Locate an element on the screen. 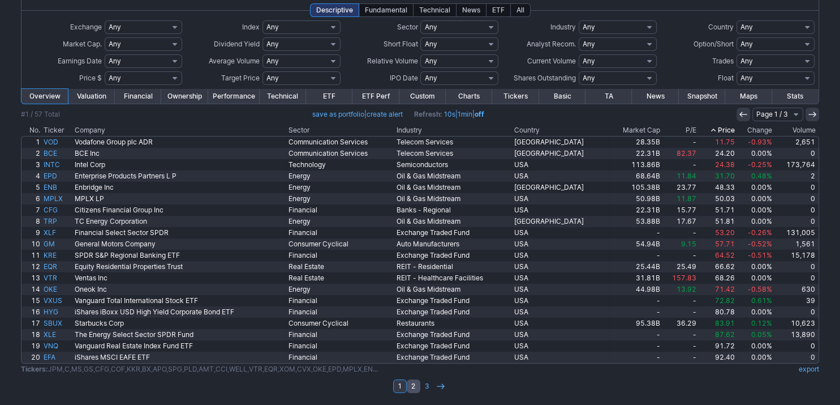 The image size is (840, 405). div: ETF is located at coordinates (499, 10).